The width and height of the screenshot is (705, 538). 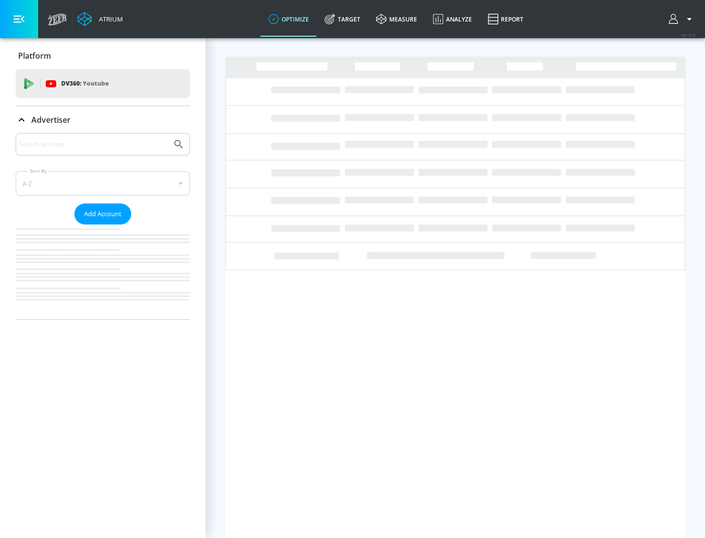 What do you see at coordinates (103, 184) in the screenshot?
I see `div: A-Z` at bounding box center [103, 184].